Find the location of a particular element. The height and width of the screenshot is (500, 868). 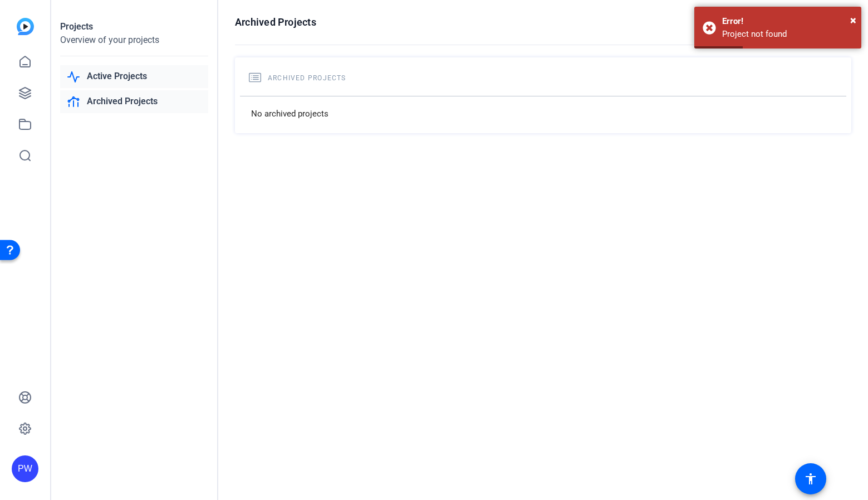

a: Archived Projects is located at coordinates (135, 101).